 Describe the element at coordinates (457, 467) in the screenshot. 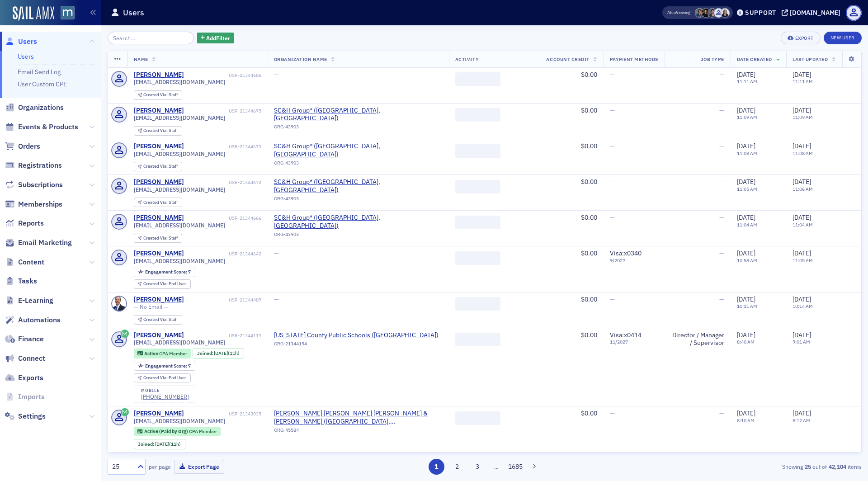

I see `button: 2` at that location.